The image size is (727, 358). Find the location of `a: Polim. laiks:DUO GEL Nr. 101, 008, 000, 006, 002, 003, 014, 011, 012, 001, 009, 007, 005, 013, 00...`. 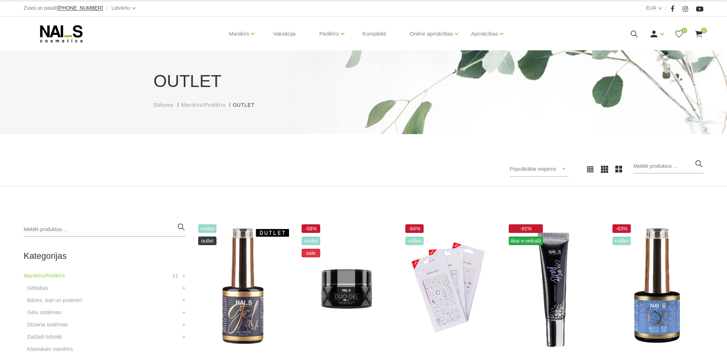

a: Polim. laiks:DUO GEL Nr. 101, 008, 000, 006, 002, 003, 014, 011, 012, 001, 009, 007, 005, 013, 00... is located at coordinates (346, 286).